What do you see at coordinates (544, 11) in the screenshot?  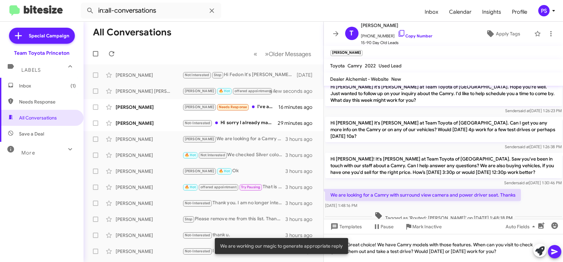 I see `button: PS` at bounding box center [544, 11].